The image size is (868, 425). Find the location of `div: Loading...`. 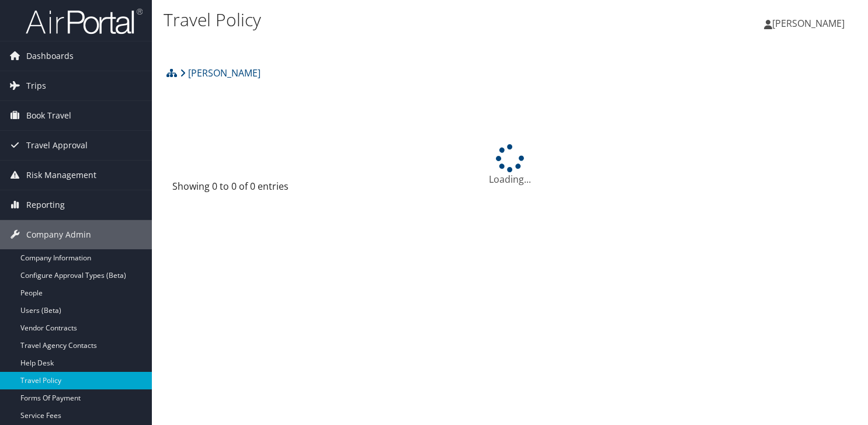

div: Loading... is located at coordinates (510, 165).